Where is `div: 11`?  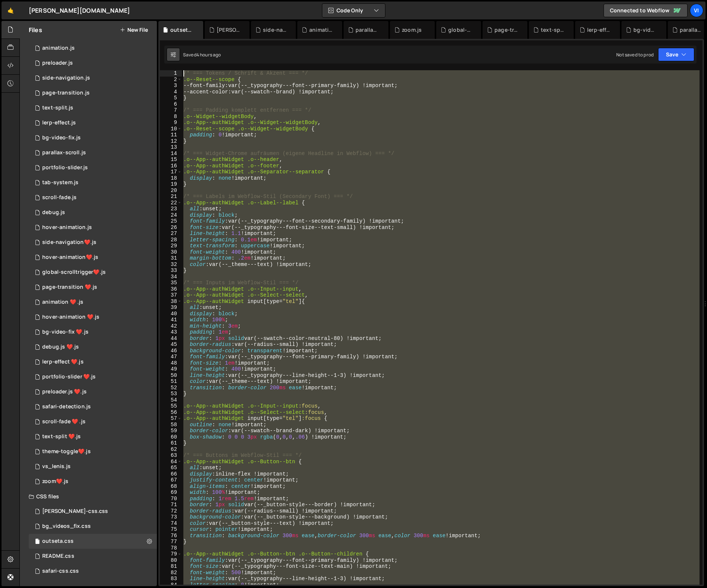
div: 11 is located at coordinates (171, 135).